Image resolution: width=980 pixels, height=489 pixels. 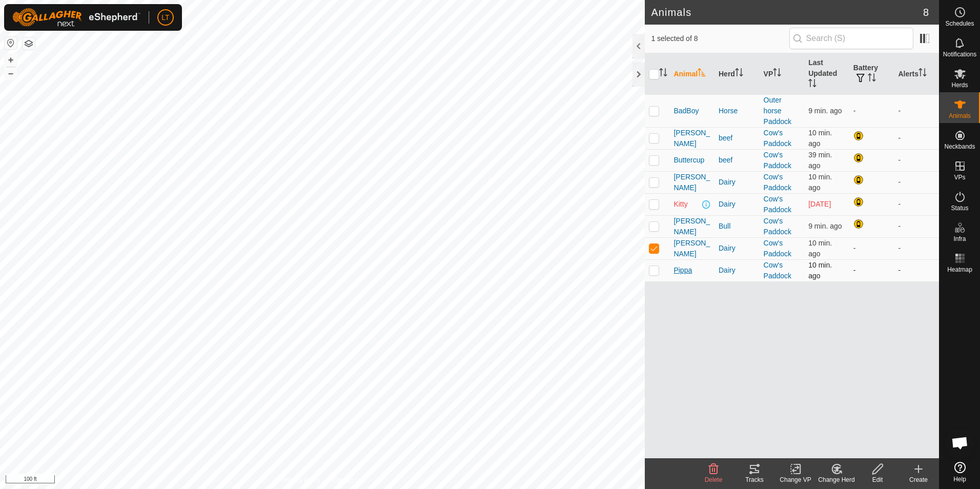 I want to click on span: Heatmap, so click(x=959, y=270).